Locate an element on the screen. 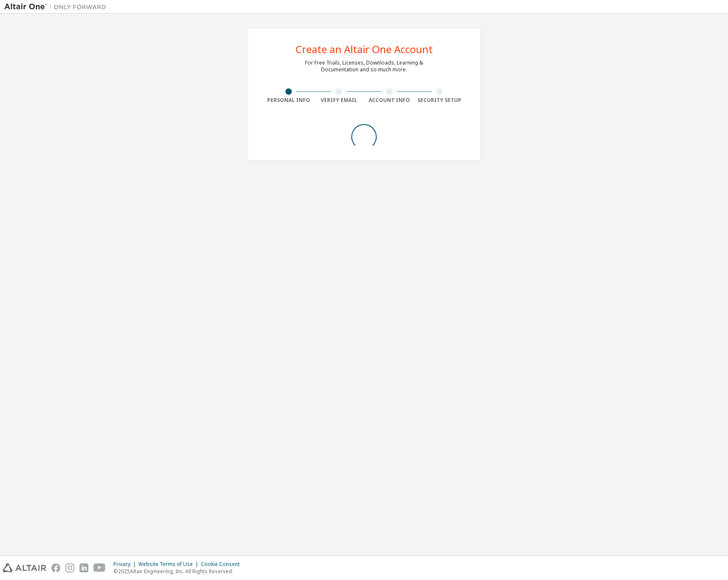  img: altair_logo.svg is located at coordinates (24, 568).